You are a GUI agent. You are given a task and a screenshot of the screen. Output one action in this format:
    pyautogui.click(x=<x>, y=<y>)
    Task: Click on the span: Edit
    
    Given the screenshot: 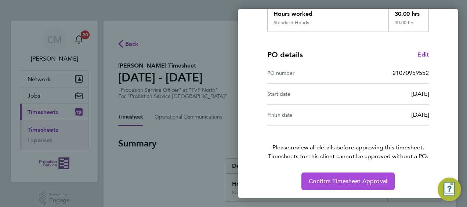 What is the action you would take?
    pyautogui.click(x=423, y=54)
    